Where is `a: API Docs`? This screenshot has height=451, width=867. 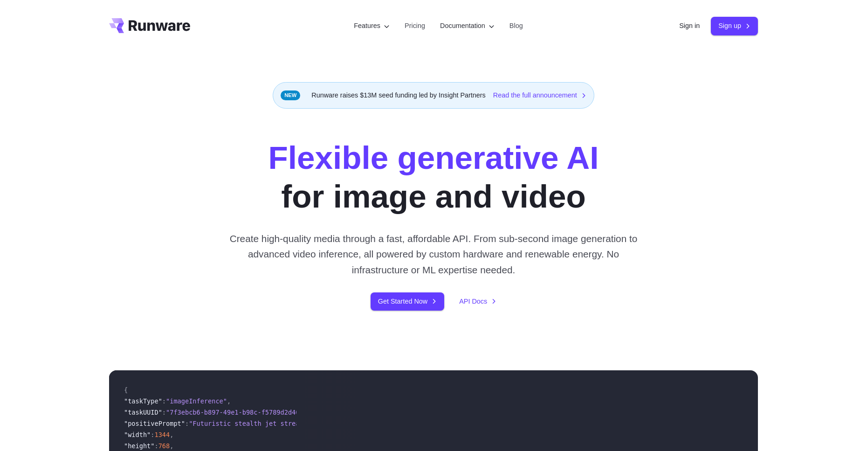
a: API Docs is located at coordinates (478, 301).